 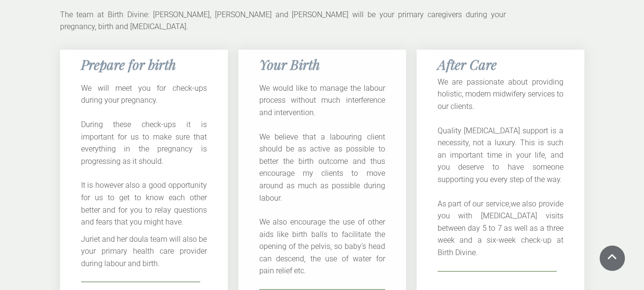 What do you see at coordinates (322, 100) in the screenshot?
I see `p: We would like to manage the labour process without much interference and intervention.` at bounding box center [322, 100].